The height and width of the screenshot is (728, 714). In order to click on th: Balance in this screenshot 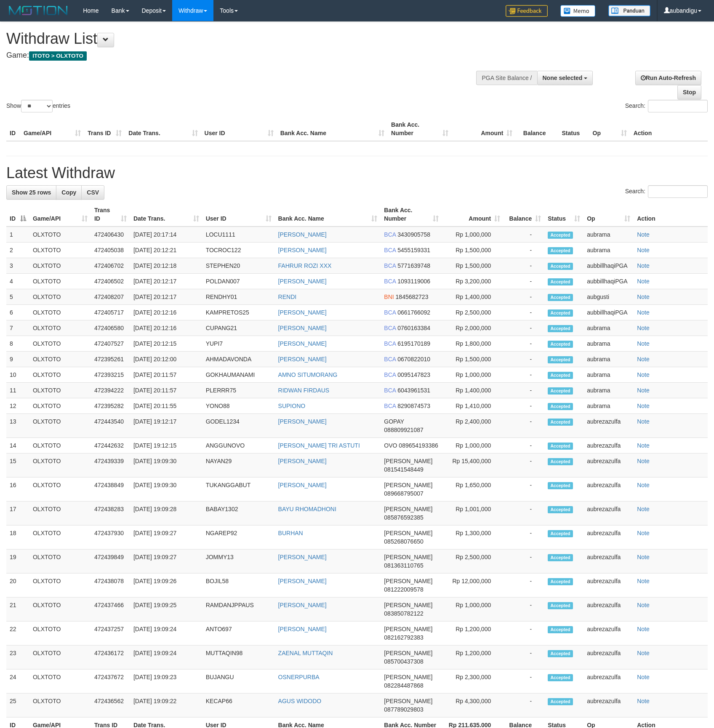, I will do `click(537, 129)`.